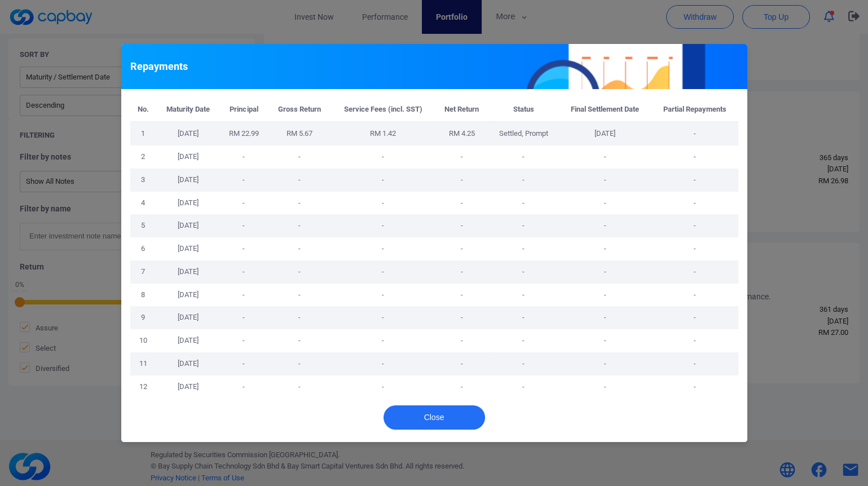 The image size is (868, 486). What do you see at coordinates (523, 110) in the screenshot?
I see `th: Status` at bounding box center [523, 110].